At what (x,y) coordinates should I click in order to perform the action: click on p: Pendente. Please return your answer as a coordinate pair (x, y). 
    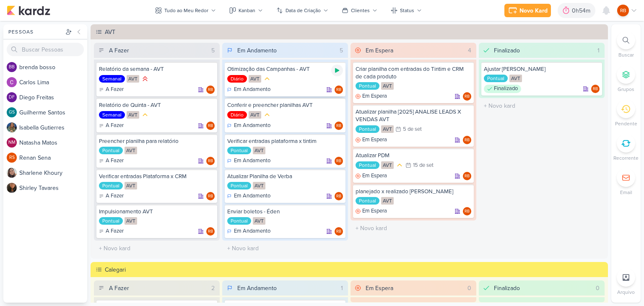
    Looking at the image, I should click on (625, 124).